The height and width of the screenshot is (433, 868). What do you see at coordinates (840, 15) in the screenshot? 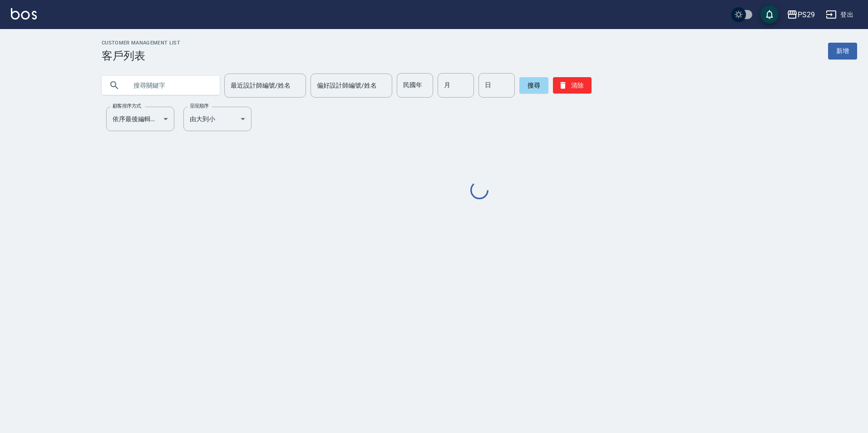
I see `button: 登出` at bounding box center [840, 15].